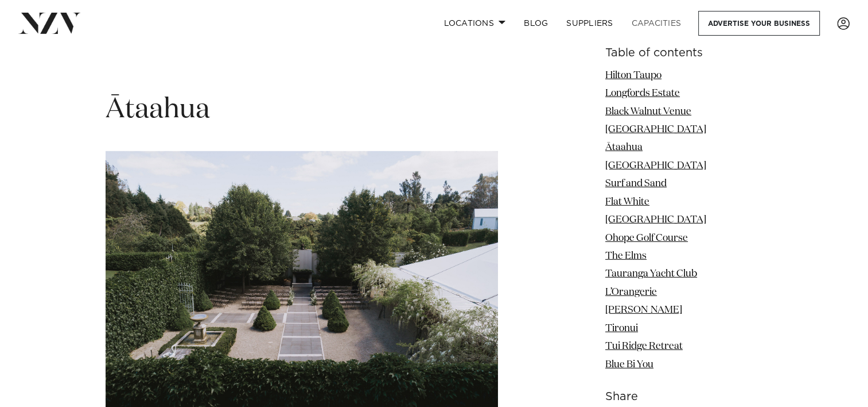 This screenshot has height=407, width=868. What do you see at coordinates (684, 52) in the screenshot?
I see `h6: Table of contents` at bounding box center [684, 52].